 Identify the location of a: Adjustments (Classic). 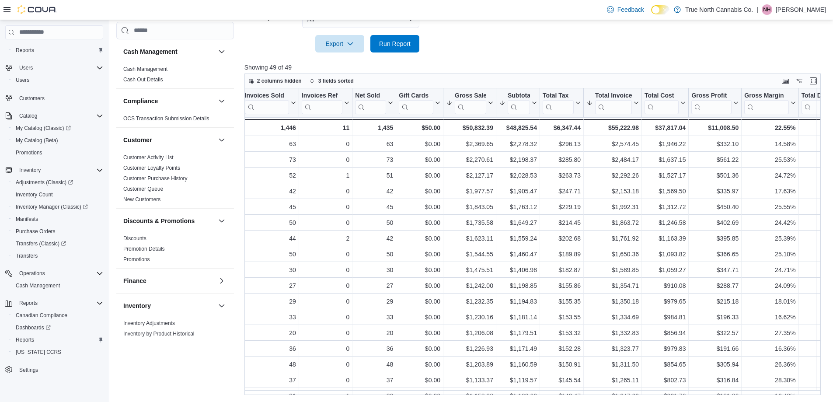
(44, 182).